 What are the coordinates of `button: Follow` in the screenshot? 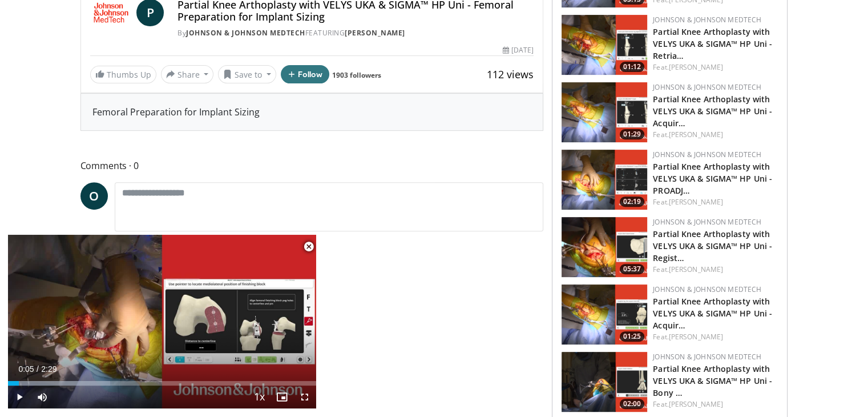 It's located at (305, 74).